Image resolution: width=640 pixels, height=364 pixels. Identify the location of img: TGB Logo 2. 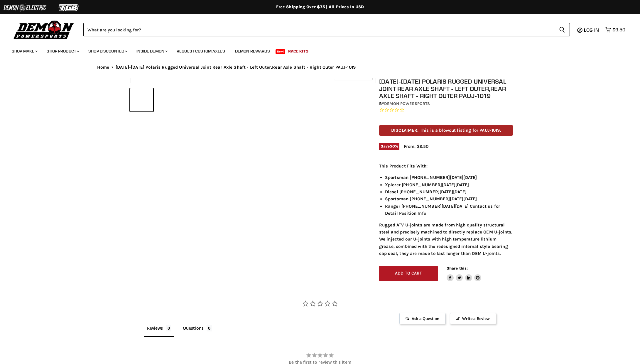
(69, 8).